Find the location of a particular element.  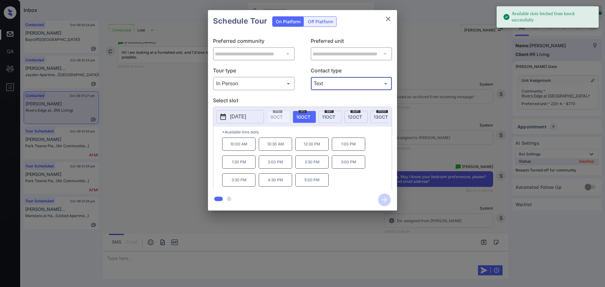

p: 12:30 PM is located at coordinates (312, 144).